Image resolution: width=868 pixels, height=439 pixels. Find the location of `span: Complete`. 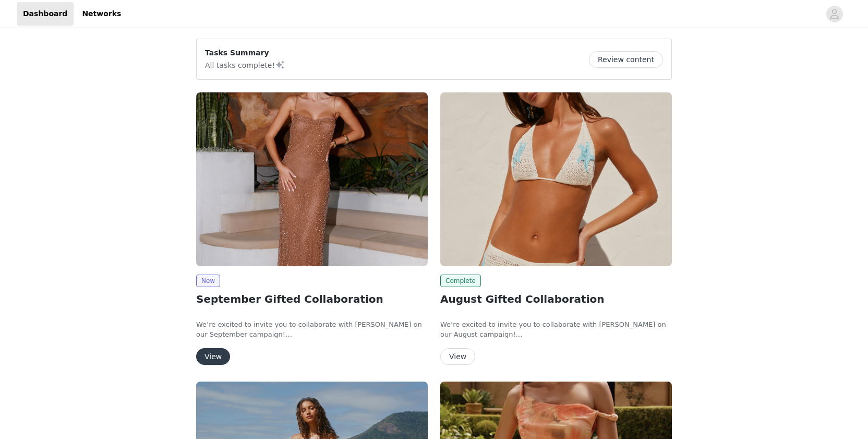

span: Complete is located at coordinates (461, 281).